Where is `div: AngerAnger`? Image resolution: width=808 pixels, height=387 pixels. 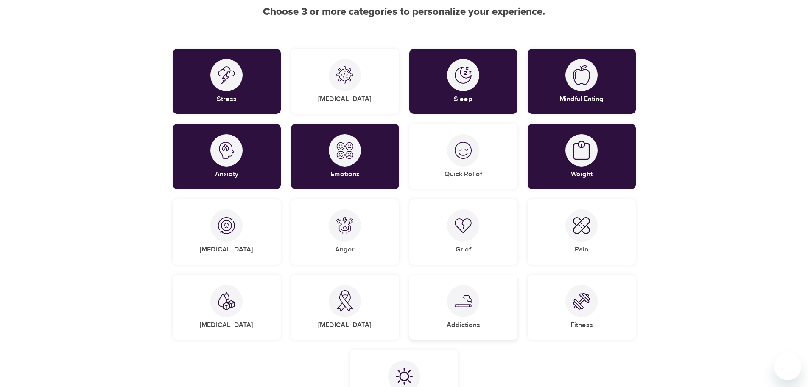
div: AngerAnger is located at coordinates (345, 231).